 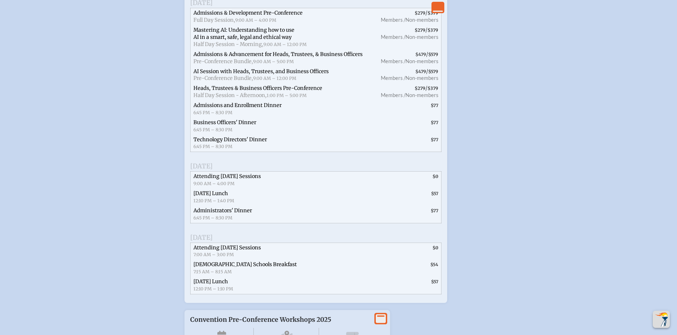 I want to click on span: Full Day Session,, so click(x=214, y=20).